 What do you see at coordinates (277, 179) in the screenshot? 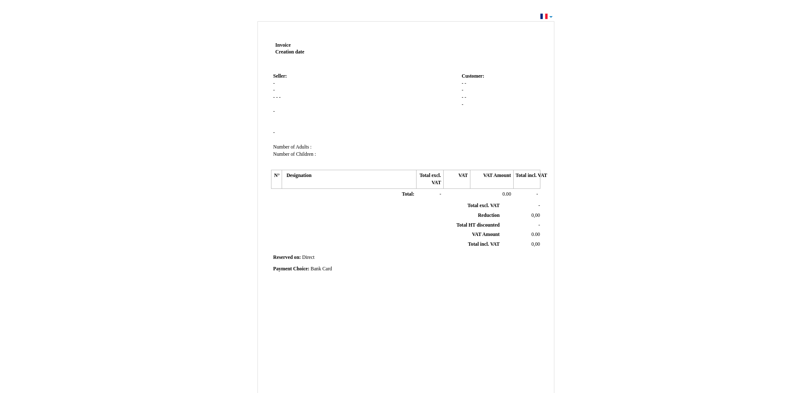
I see `th: N°` at bounding box center [277, 179].